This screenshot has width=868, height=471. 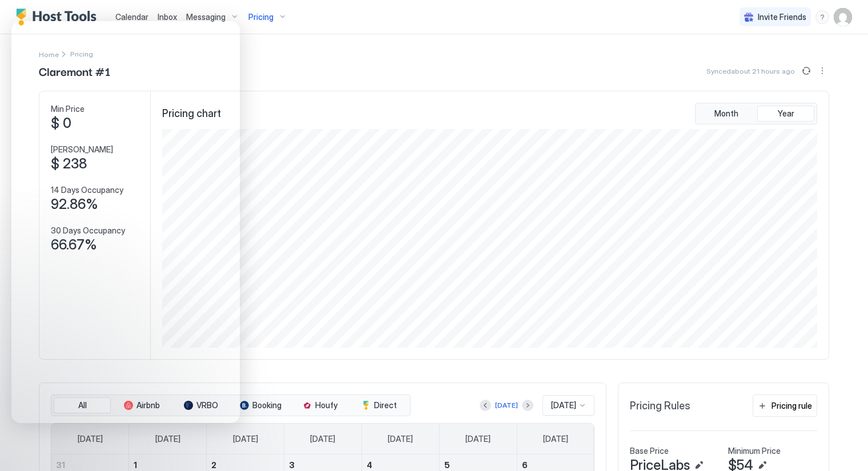 What do you see at coordinates (478, 439) in the screenshot?
I see `a: Friday` at bounding box center [478, 439].